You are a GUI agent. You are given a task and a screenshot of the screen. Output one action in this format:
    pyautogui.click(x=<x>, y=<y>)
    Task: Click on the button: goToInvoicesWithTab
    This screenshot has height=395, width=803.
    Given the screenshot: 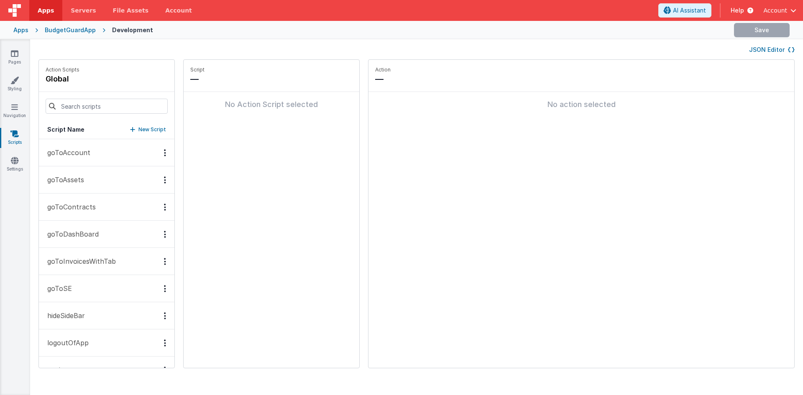 What is the action you would take?
    pyautogui.click(x=107, y=261)
    